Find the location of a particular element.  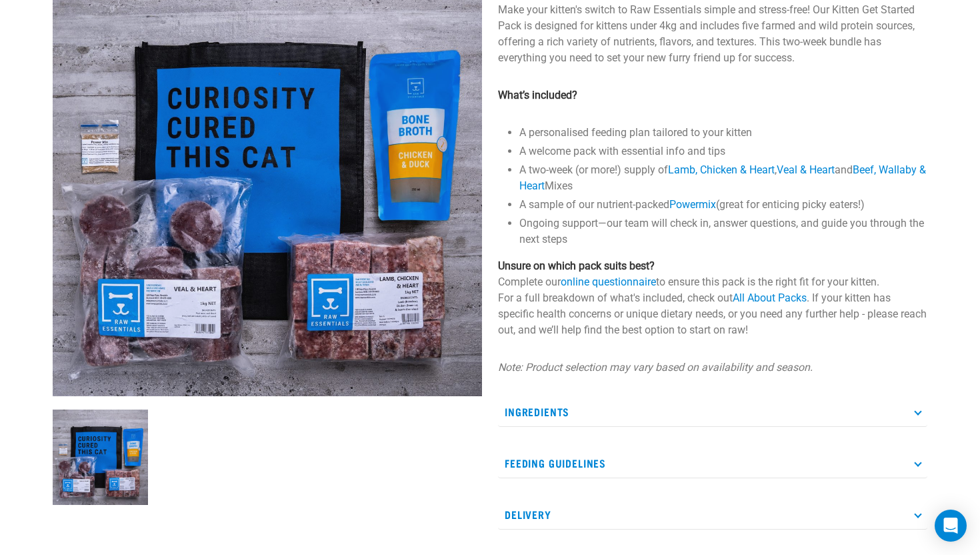

div: Open Intercom Messenger is located at coordinates (951, 526).